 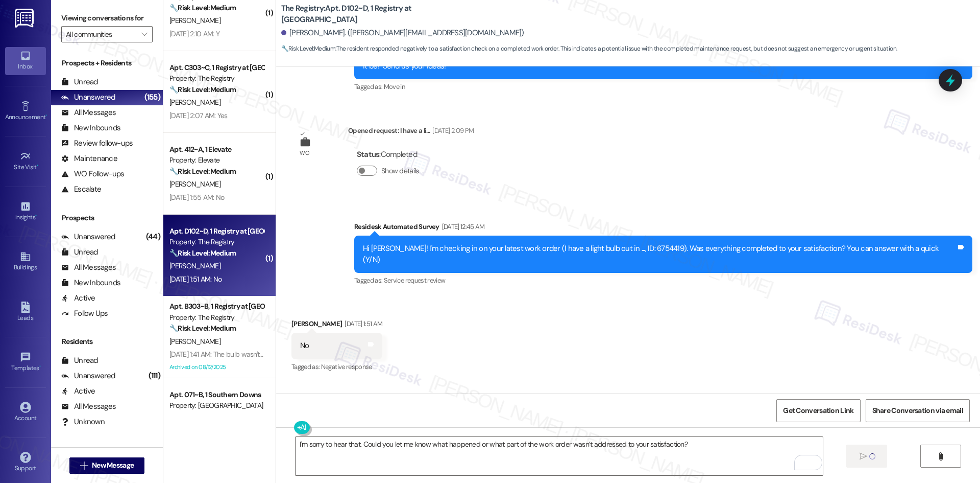 What do you see at coordinates (25, 60) in the screenshot?
I see `a: Inbox` at bounding box center [25, 60].